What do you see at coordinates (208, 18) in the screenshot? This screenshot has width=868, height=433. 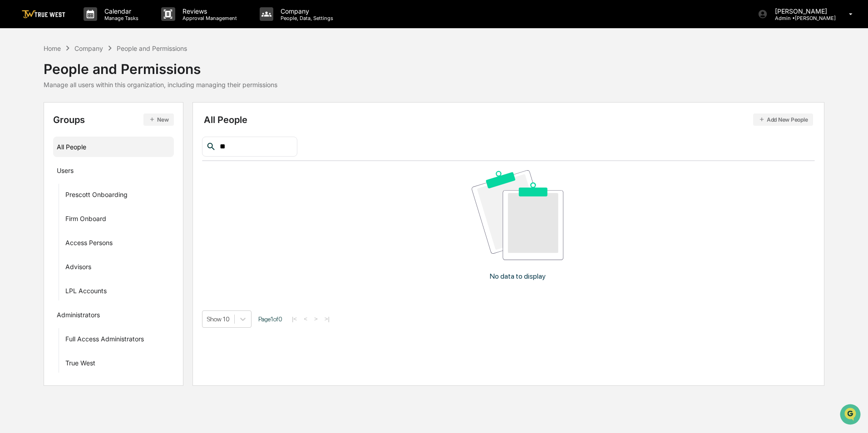 I see `p: Approval Management` at bounding box center [208, 18].